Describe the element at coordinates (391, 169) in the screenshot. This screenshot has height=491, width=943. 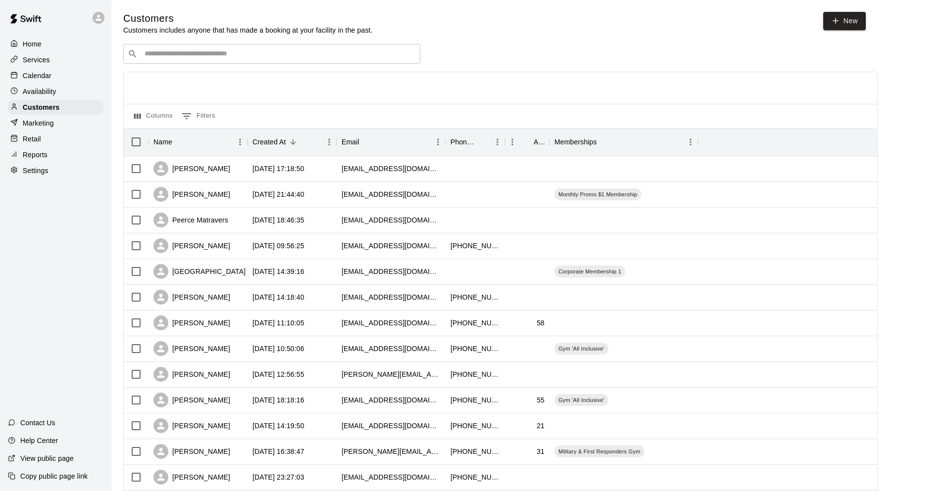
I see `div: lacey.dalrymple93@gmail.com` at that location.